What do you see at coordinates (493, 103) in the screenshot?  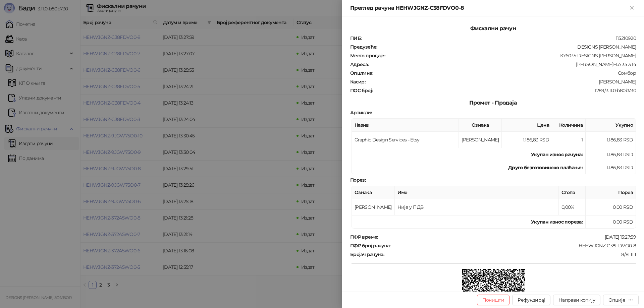 I see `span: Промет - Продаја` at bounding box center [493, 103].